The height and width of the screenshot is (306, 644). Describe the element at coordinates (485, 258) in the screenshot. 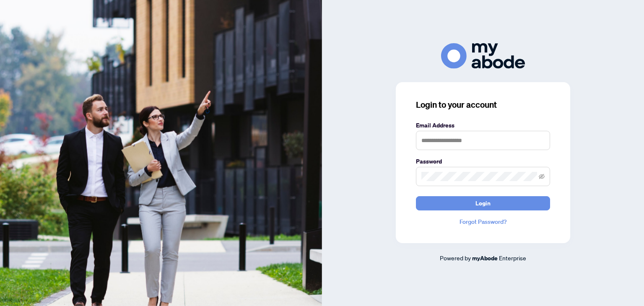

I see `a: myAbode` at that location.